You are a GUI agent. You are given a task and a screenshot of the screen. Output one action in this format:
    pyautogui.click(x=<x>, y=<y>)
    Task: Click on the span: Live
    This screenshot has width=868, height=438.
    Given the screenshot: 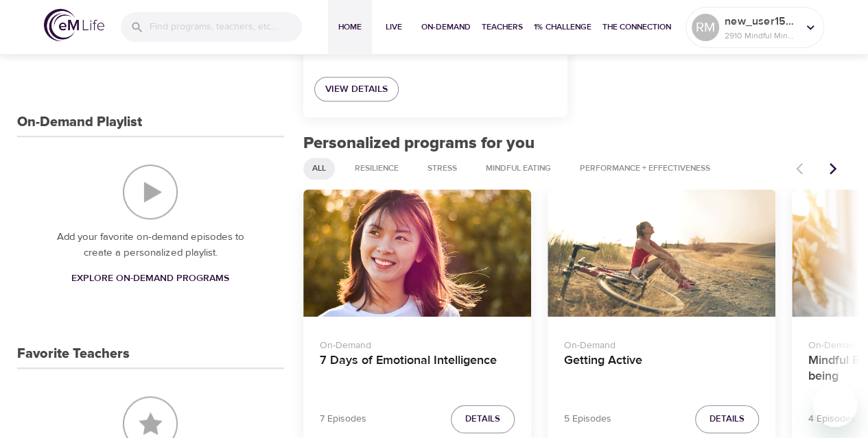 What is the action you would take?
    pyautogui.click(x=393, y=27)
    